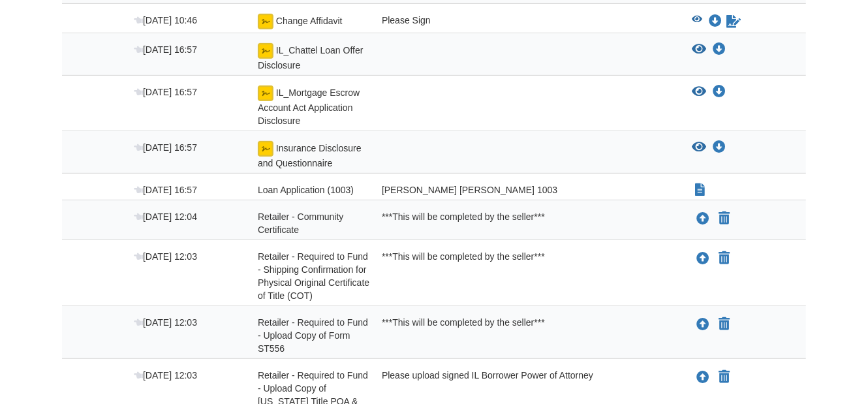 The width and height of the screenshot is (868, 404). I want to click on span: Insurance Disclosure and Questionnaire, so click(310, 156).